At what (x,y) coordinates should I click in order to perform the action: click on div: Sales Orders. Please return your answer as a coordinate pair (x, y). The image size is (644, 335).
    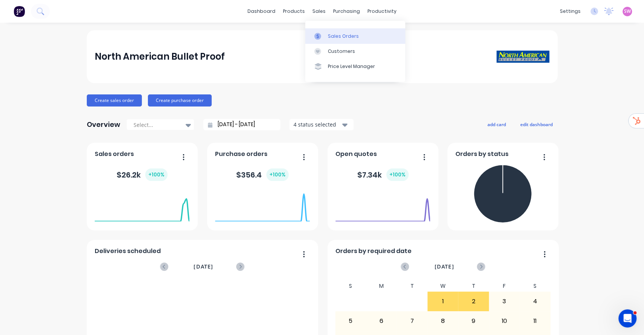
    Looking at the image, I should click on (343, 36).